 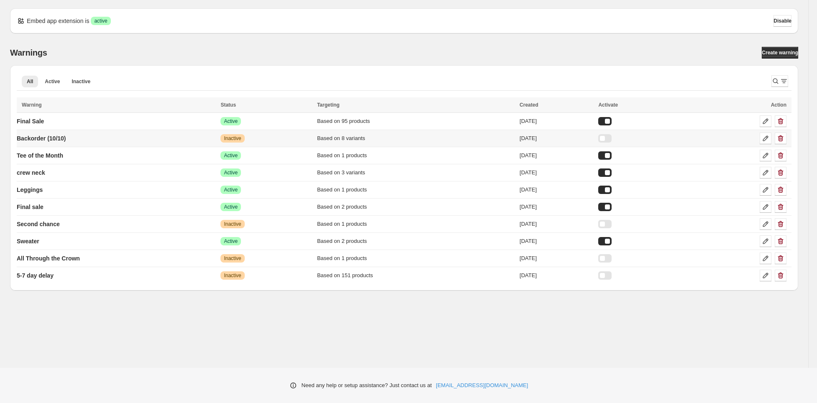 What do you see at coordinates (32, 105) in the screenshot?
I see `span: Warning` at bounding box center [32, 105].